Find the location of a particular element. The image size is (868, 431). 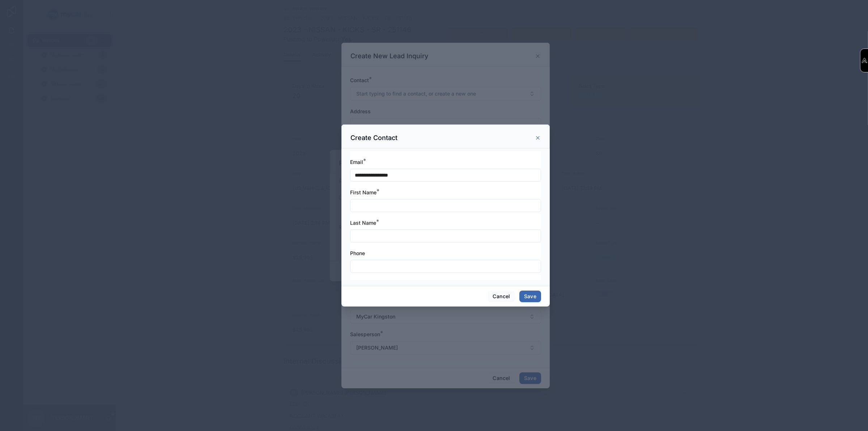

span: Email is located at coordinates (357, 162).